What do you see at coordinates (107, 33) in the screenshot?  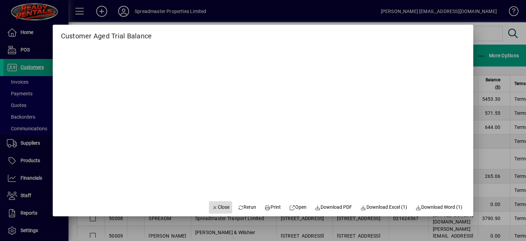 I see `h2: Customer Aged Trial Balance` at bounding box center [107, 33].